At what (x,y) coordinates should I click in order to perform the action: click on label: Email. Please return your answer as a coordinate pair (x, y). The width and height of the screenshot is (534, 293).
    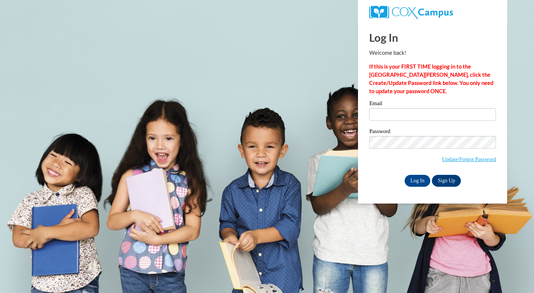
    Looking at the image, I should click on (433, 104).